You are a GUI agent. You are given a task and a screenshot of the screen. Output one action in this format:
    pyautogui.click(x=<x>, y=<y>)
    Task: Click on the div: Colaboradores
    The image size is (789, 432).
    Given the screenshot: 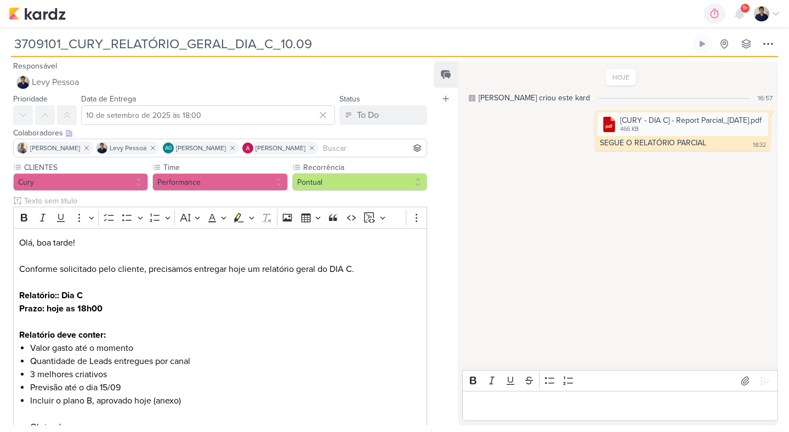 What is the action you would take?
    pyautogui.click(x=220, y=133)
    